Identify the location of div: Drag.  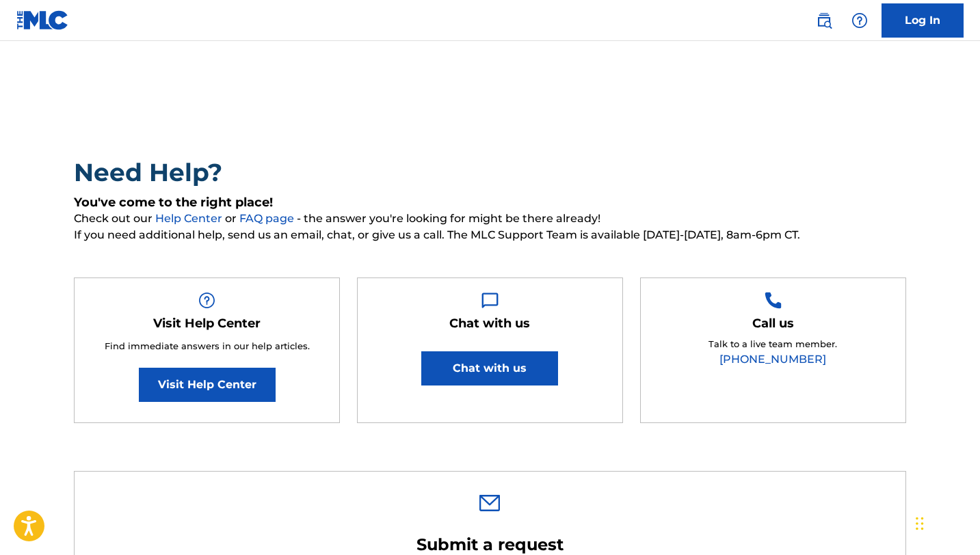
(920, 524).